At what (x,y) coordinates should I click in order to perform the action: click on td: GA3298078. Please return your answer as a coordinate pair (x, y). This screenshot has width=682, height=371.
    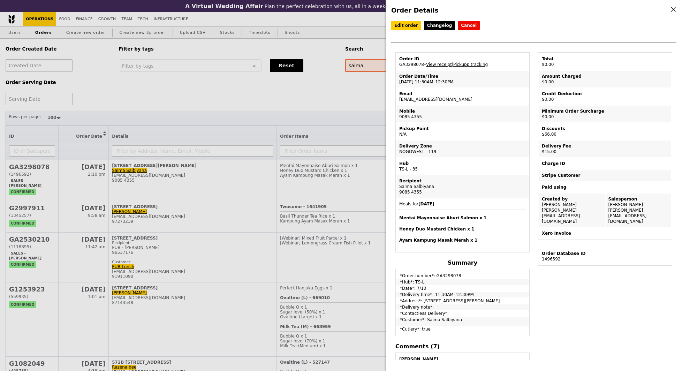
    Looking at the image, I should click on (463, 62).